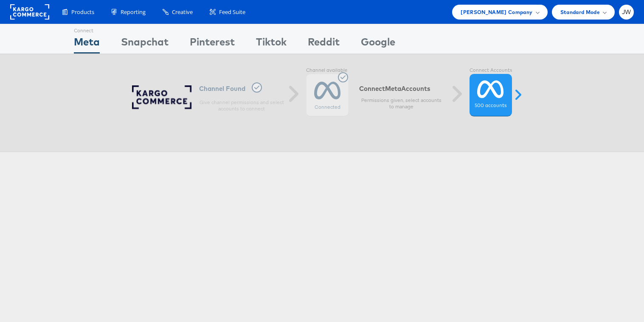 Image resolution: width=644 pixels, height=322 pixels. I want to click on div: Snapchat, so click(145, 44).